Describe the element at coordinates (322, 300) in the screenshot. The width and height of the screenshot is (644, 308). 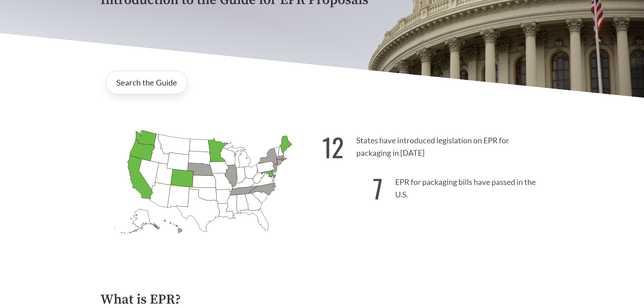
I see `h2: What is EPR?` at that location.